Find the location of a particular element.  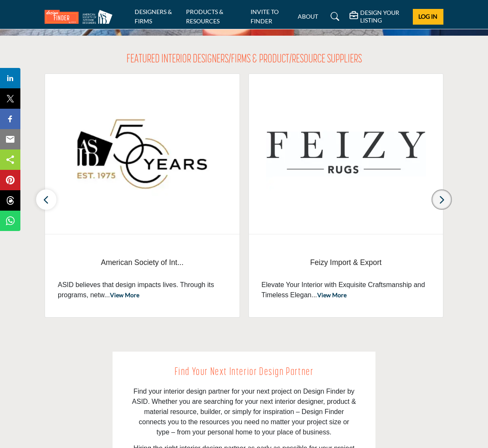

p: Find your interior design partner for your next project on Design Finder by ASID. Whether you are... is located at coordinates (244, 412).